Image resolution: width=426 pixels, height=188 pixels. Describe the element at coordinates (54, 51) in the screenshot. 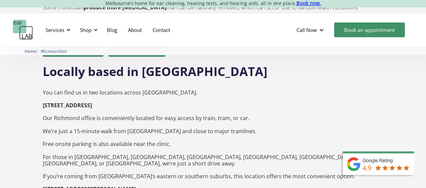

I see `span: Microsuction` at that location.